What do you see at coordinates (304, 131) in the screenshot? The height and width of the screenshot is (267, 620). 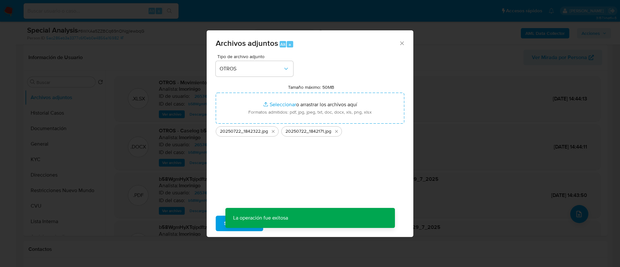 I see `span: 20250722_1842171` at bounding box center [304, 131].